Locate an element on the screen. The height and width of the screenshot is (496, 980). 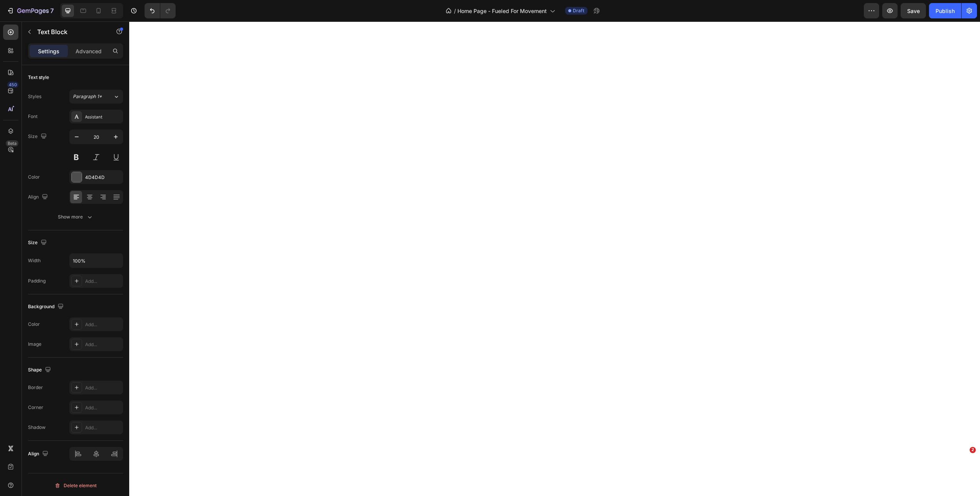
button: Delete element is located at coordinates (76, 486).